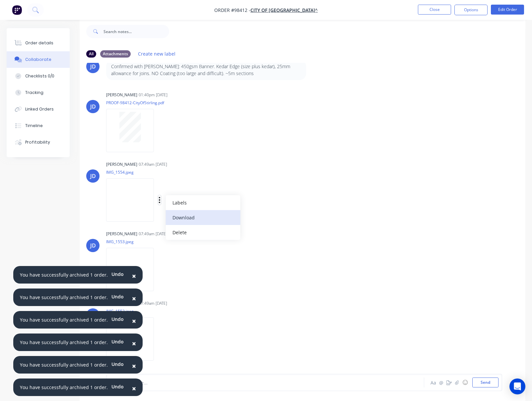  I want to click on div: All, so click(91, 54).